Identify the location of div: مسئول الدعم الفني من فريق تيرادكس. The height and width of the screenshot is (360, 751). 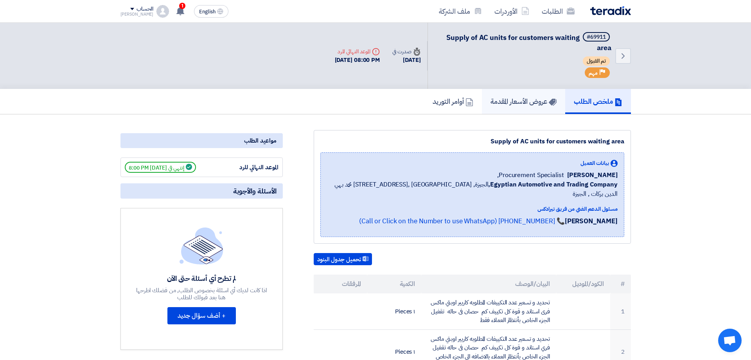
(472, 209).